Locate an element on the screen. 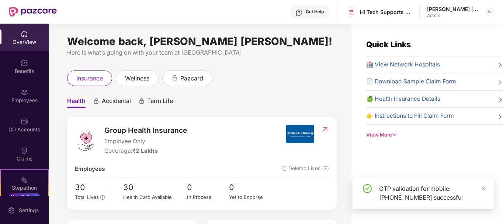  span: down is located at coordinates (395, 135).